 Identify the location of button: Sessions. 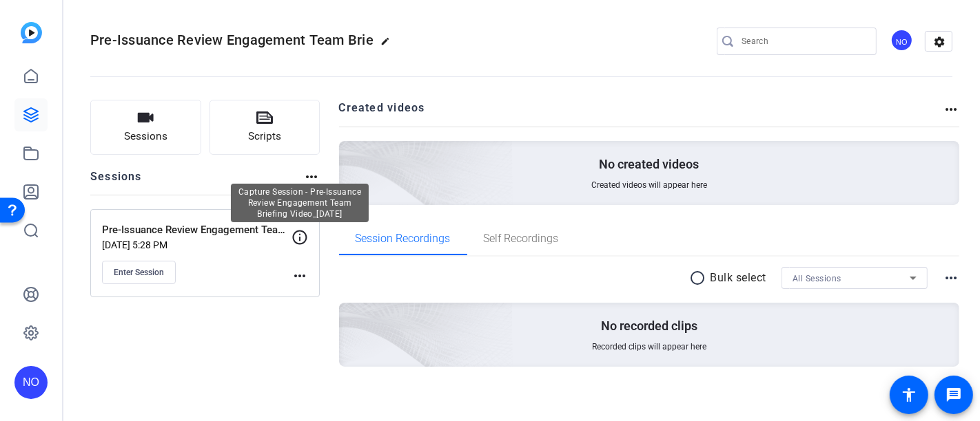
(145, 128).